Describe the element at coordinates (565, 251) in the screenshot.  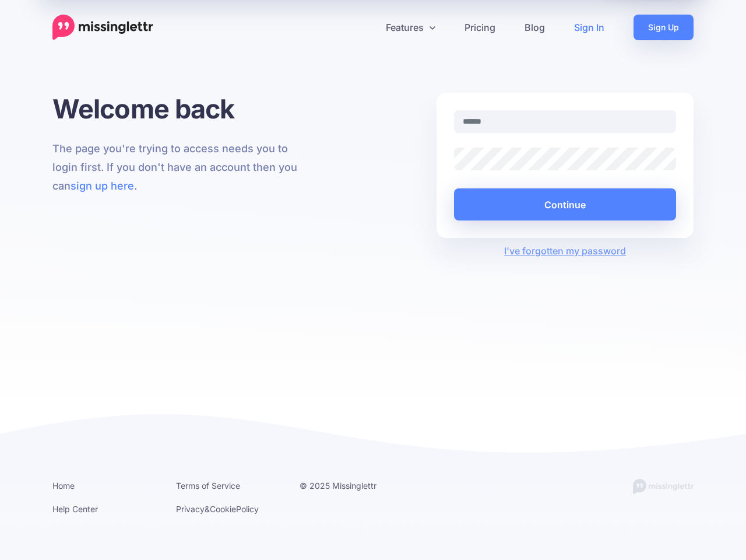
I see `a: I've forgotten my password` at that location.